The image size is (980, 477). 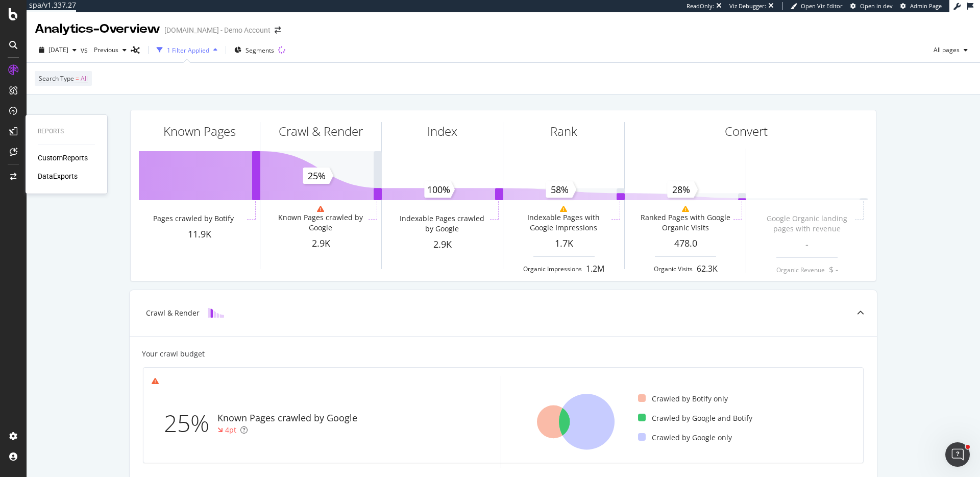 I want to click on div: Analytics - Overview, so click(x=98, y=29).